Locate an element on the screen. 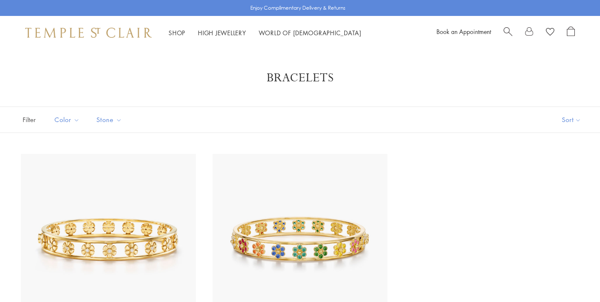 This screenshot has height=302, width=600. span: Stone is located at coordinates (110, 119).